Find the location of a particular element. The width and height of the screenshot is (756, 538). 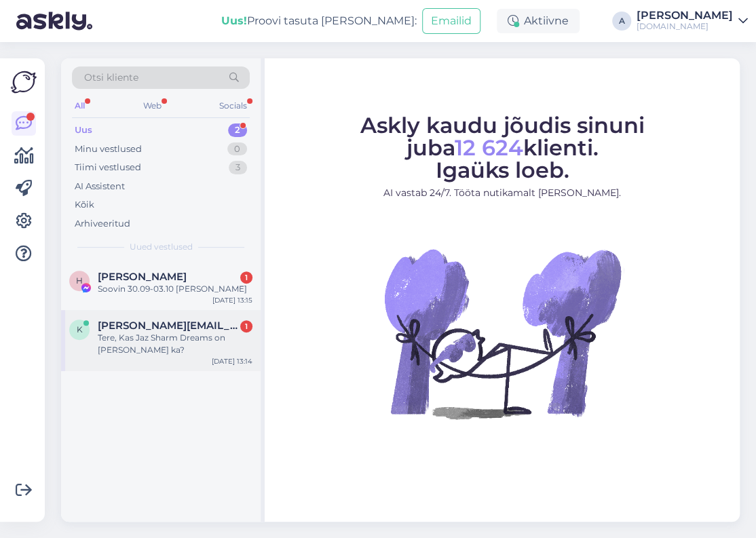

img: Askly Logo is located at coordinates (24, 82).